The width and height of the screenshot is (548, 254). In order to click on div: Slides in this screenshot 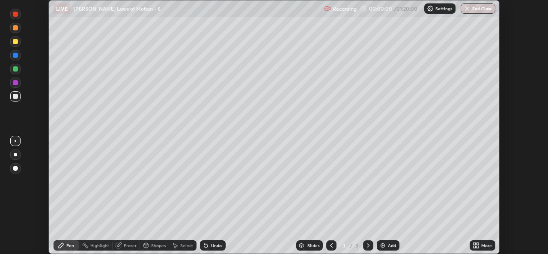, I will do `click(313, 245)`.